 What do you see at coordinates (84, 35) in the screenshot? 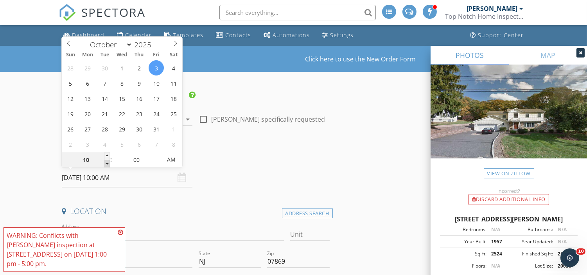
I see `a: Dashboard` at bounding box center [84, 35].